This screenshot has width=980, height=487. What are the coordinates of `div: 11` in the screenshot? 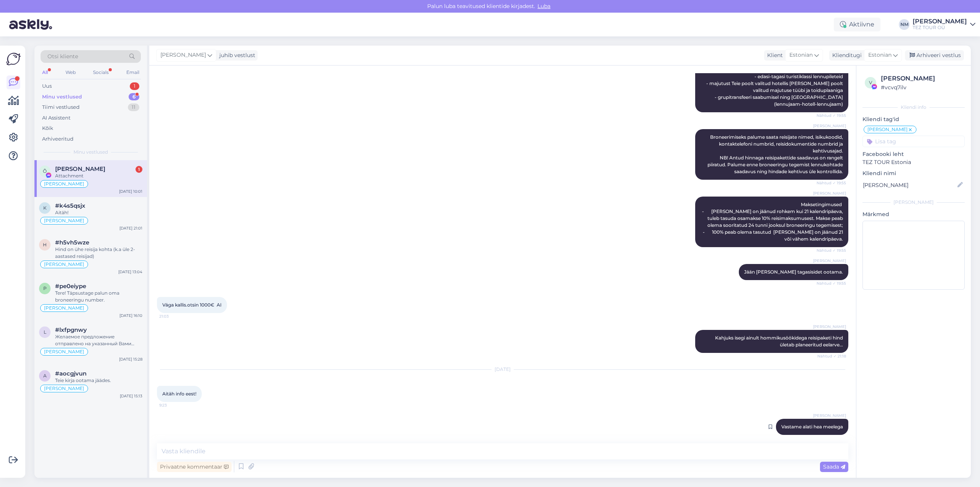 It's located at (133, 107).